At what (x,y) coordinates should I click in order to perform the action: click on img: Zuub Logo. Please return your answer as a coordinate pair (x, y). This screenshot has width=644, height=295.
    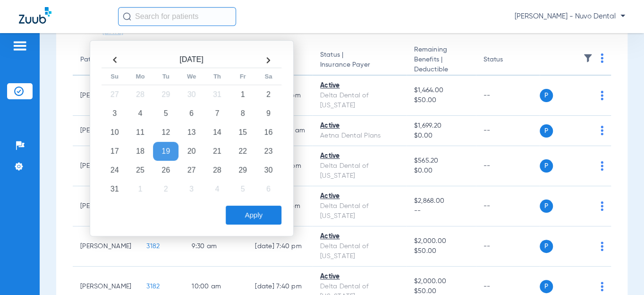
    Looking at the image, I should click on (35, 15).